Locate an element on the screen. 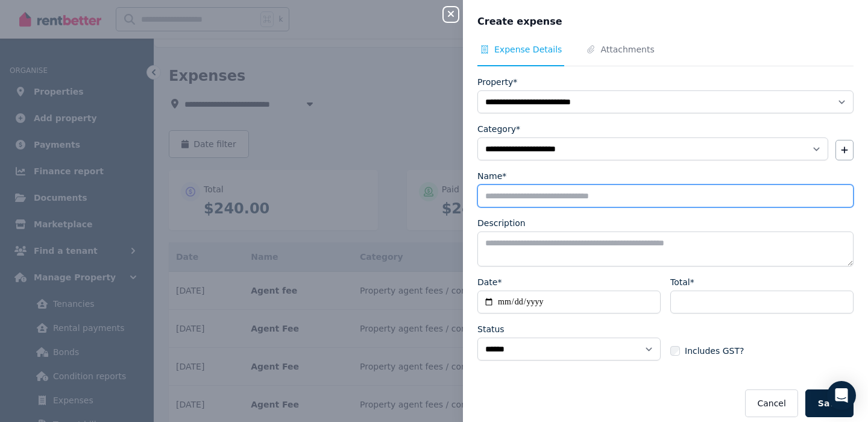  label: Description is located at coordinates (502, 223).